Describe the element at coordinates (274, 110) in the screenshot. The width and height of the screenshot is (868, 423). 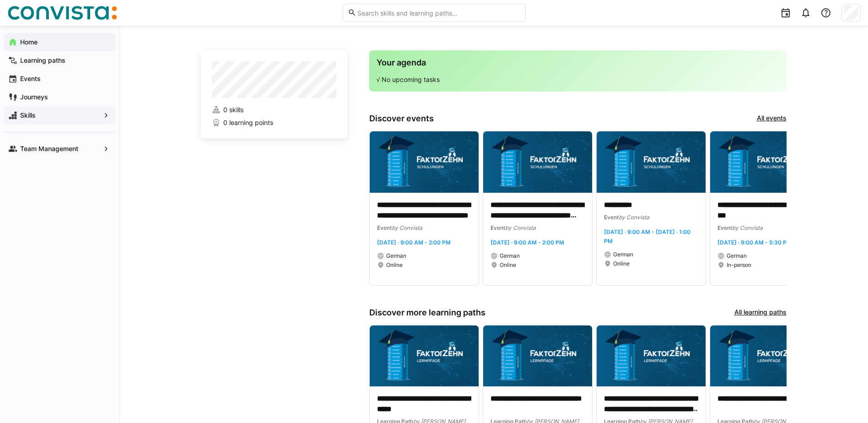
I see `a: 0 skills` at that location.